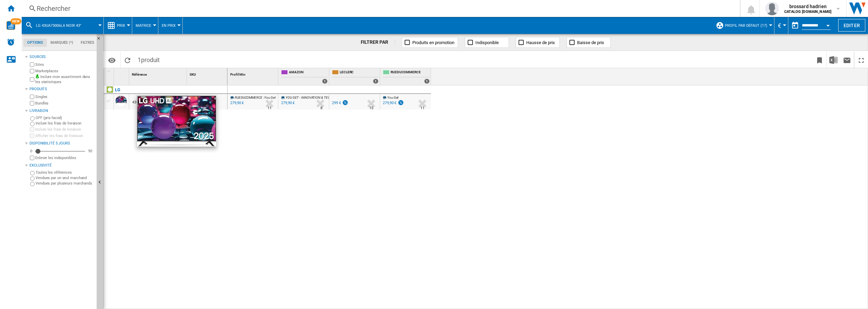 This screenshot has width=868, height=309. What do you see at coordinates (808, 6) in the screenshot?
I see `span: brossard hadrien` at bounding box center [808, 6].